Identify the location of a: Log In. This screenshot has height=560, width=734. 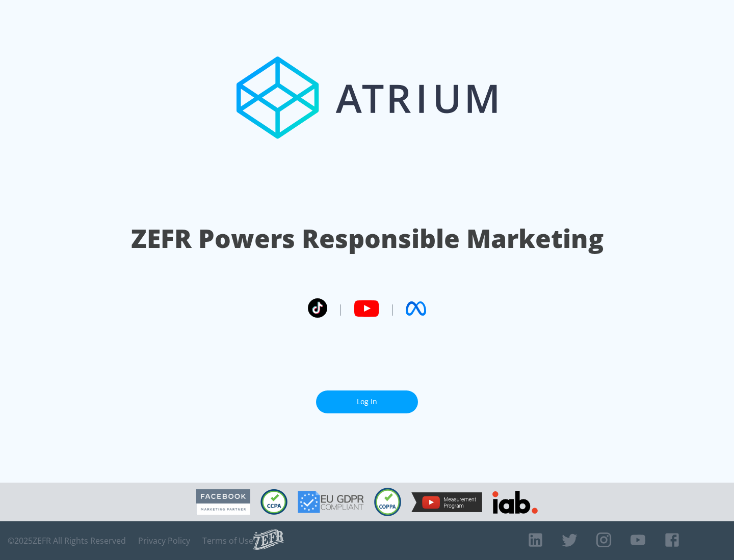
(367, 402).